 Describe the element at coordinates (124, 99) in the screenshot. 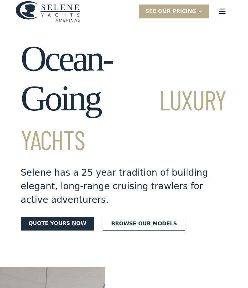

I see `h1: Ocean-Going` at that location.